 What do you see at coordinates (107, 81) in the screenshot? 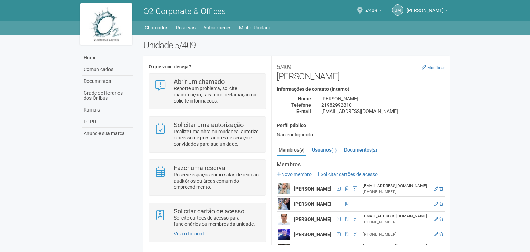
I see `a: Documentos` at bounding box center [107, 81].